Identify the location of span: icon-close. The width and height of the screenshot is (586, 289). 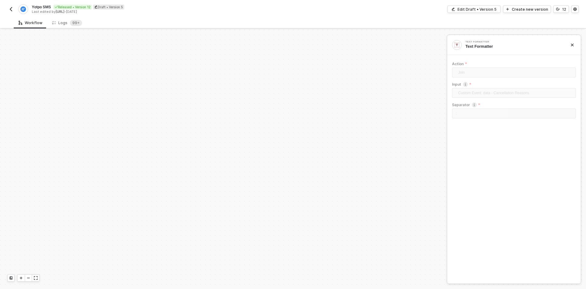
(572, 45).